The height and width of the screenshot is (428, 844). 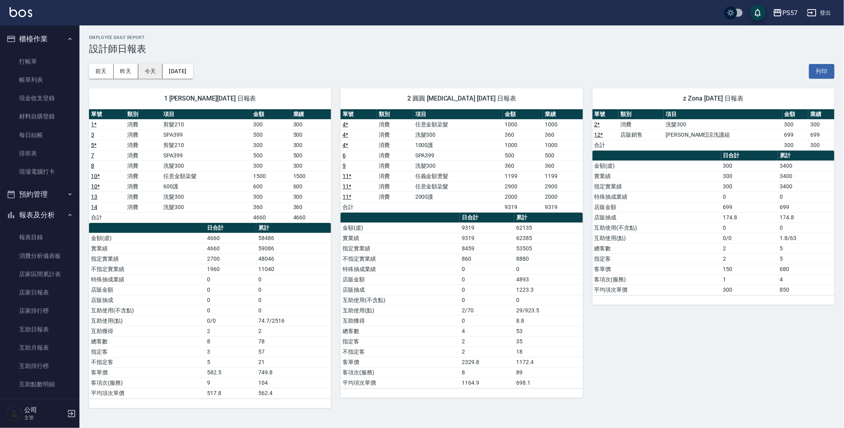 What do you see at coordinates (231, 372) in the screenshot?
I see `td: 582.5` at bounding box center [231, 372].